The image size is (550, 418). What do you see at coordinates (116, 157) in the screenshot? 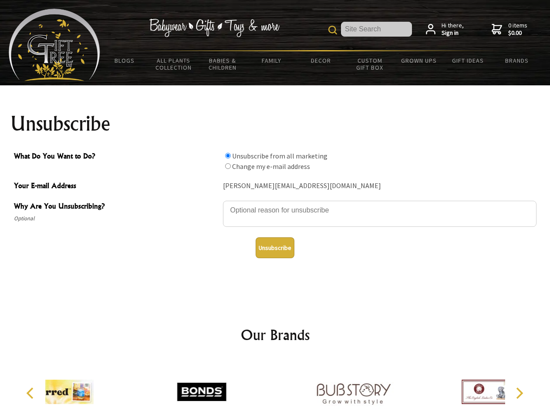
I see `span: What Do You Want to Do?` at bounding box center [116, 157].